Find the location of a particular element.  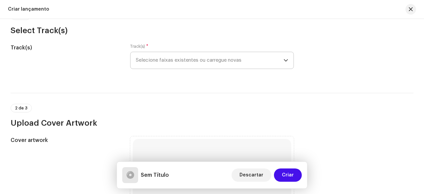

span: Criar is located at coordinates (288, 175).